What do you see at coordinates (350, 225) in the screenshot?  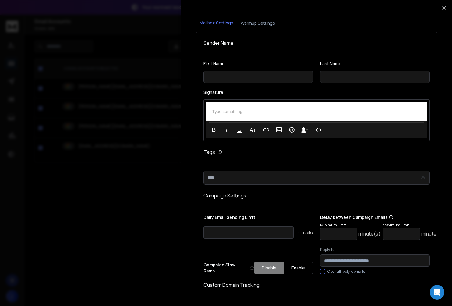 I see `p: Minimum Limit` at bounding box center [350, 225].